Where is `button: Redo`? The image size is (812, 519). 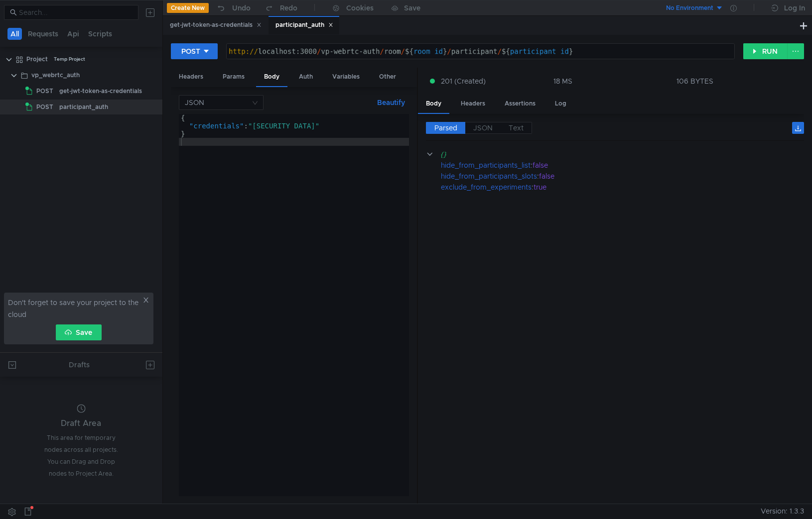 button: Redo is located at coordinates (281, 8).